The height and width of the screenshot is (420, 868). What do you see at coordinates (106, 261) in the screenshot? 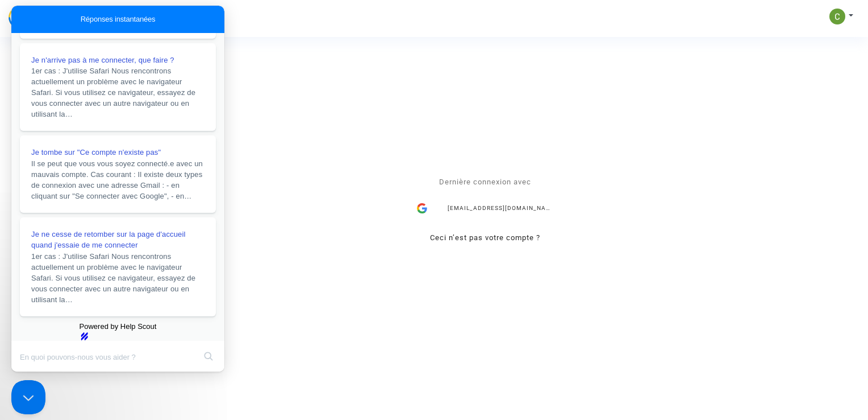
I see `a: Je ne cesse de retomber sur la page d'accueil quand j'essaie de me connecter1er cas : J'utilise S...` at bounding box center [106, 261].